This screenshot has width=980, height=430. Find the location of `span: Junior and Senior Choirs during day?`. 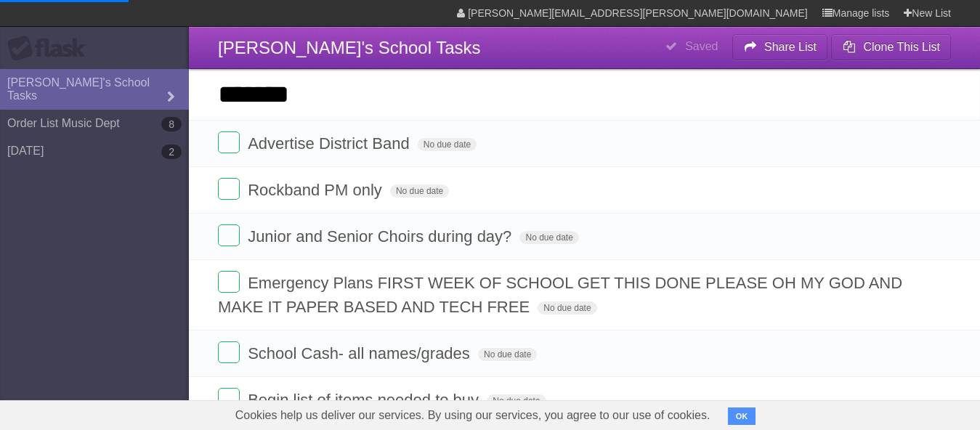

span: Junior and Senior Choirs during day? is located at coordinates (381, 236).